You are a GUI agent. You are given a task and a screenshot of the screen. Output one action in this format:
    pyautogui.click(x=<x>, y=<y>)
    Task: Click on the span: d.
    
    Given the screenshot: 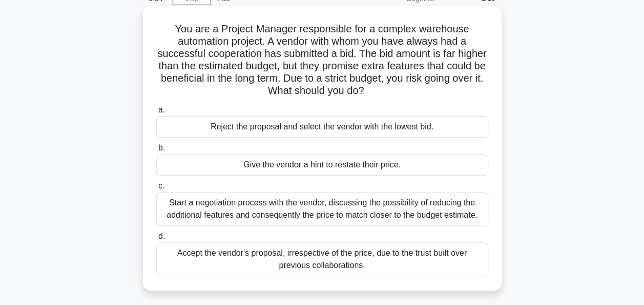 What is the action you would take?
    pyautogui.click(x=162, y=236)
    